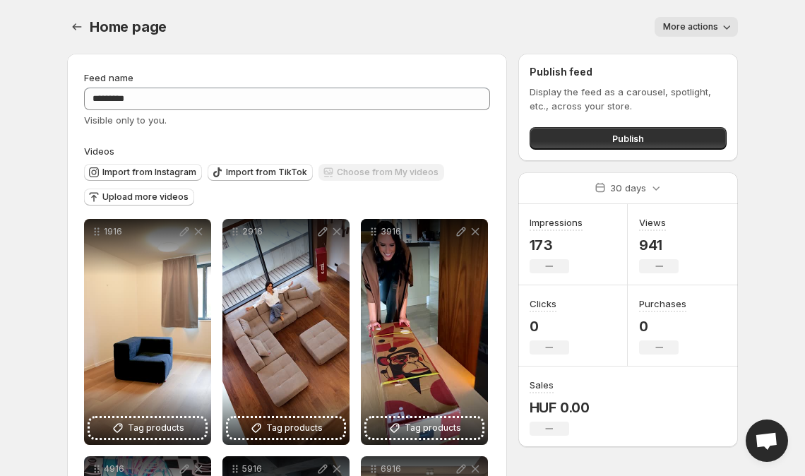 This screenshot has width=805, height=476. I want to click on h2: Publish feed, so click(628, 72).